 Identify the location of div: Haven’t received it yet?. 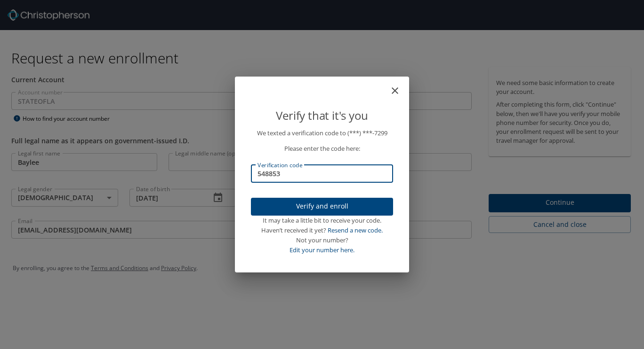
(322, 230).